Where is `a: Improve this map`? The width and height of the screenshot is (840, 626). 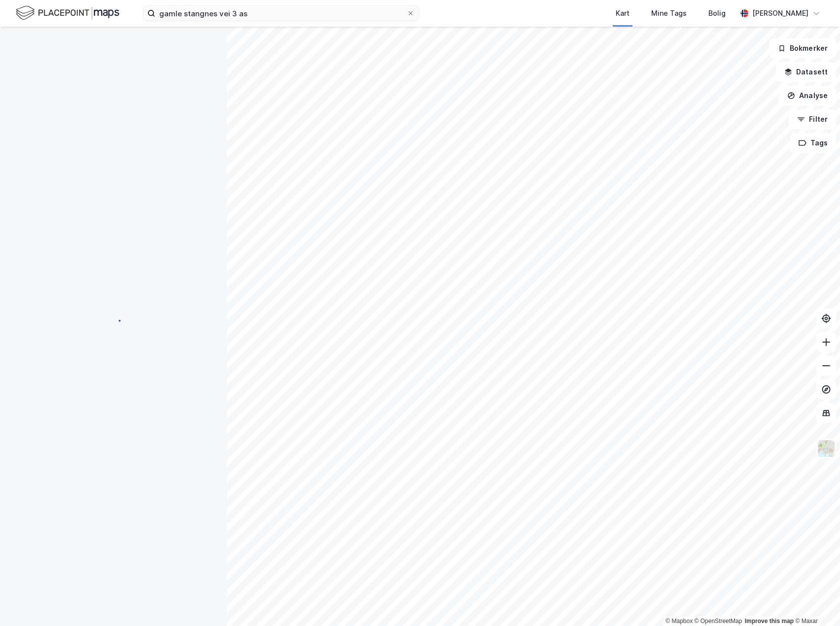 a: Improve this map is located at coordinates (769, 621).